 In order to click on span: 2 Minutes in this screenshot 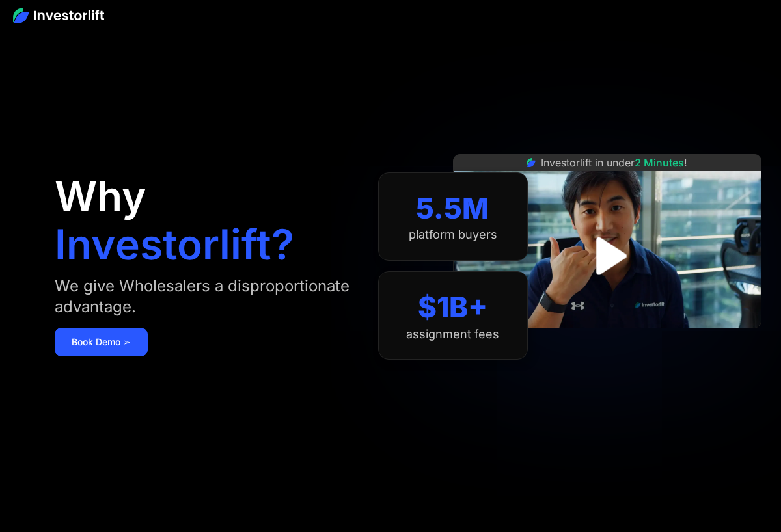, I will do `click(659, 162)`.